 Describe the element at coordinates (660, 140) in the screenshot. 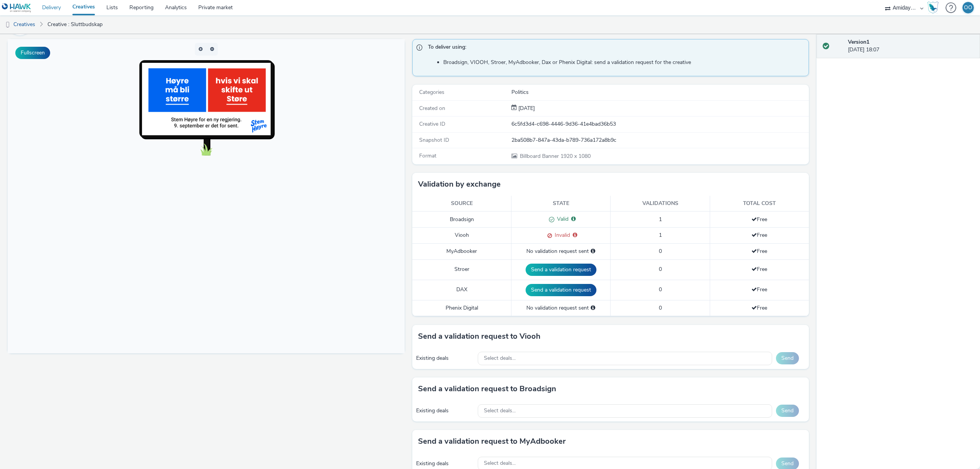

I see `div: 2ba508b7-847a-43da-b789-736a172a8b9c` at that location.